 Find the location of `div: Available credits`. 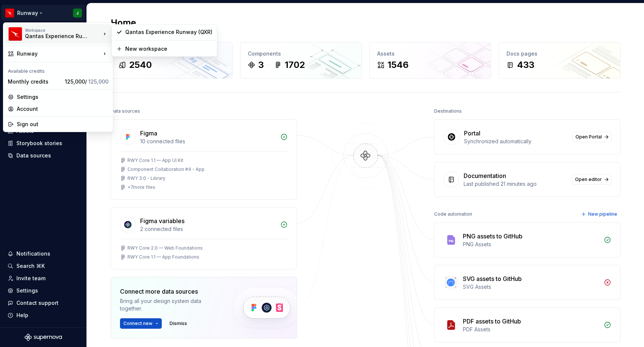

div: Available credits is located at coordinates (58, 70).